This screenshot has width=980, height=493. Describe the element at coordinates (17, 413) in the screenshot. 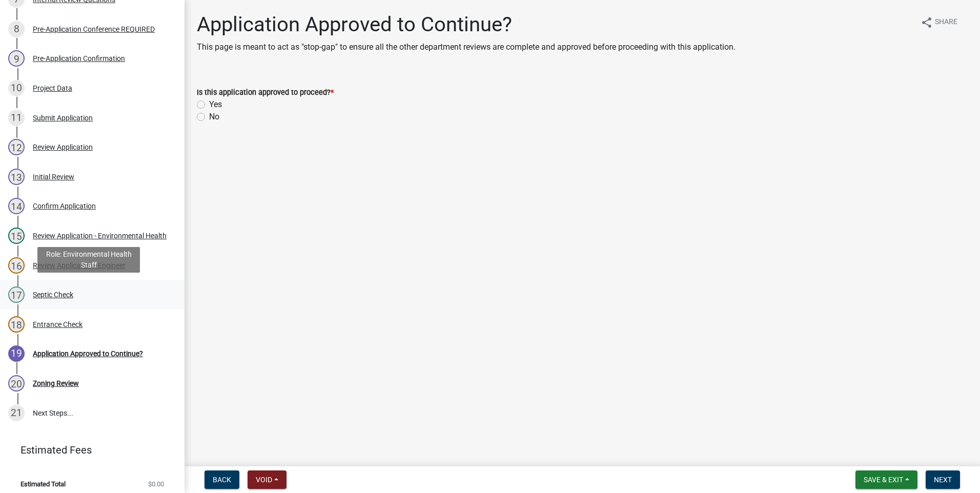

I see `div: 21` at that location.